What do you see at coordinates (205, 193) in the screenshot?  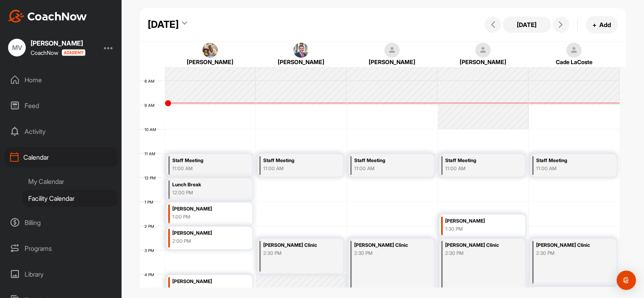 I see `div: 12:00 PM` at bounding box center [205, 193].